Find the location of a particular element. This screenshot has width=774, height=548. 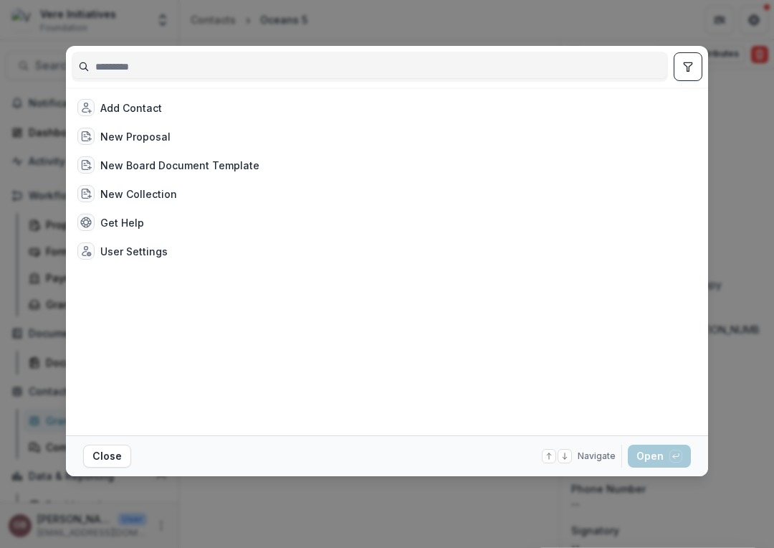

span: Navigate is located at coordinates (596, 456).